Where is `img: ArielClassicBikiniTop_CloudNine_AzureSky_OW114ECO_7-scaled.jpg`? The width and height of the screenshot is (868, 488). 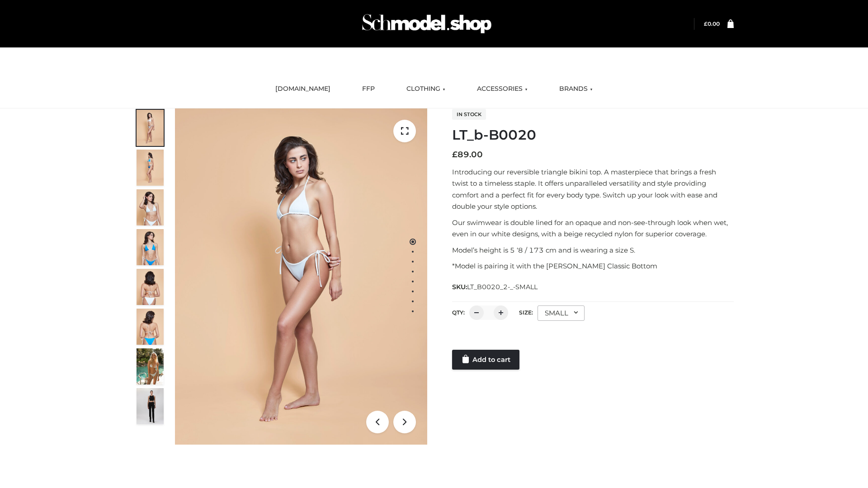 img: ArielClassicBikiniTop_CloudNine_AzureSky_OW114ECO_7-scaled.jpg is located at coordinates (150, 287).